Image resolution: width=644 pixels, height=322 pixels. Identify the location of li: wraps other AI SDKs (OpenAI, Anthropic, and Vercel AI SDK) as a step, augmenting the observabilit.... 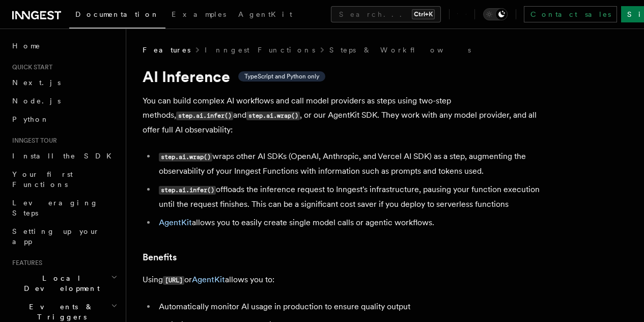
(353, 164).